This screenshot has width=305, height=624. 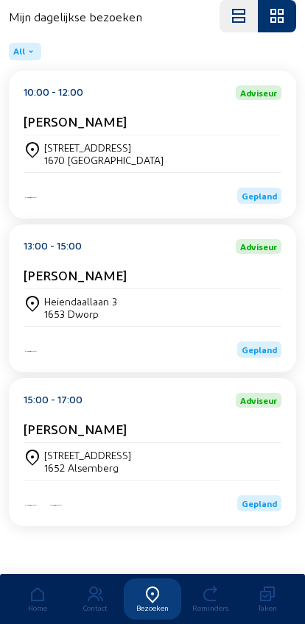 What do you see at coordinates (53, 93) in the screenshot?
I see `div: 10:00 - 12:00` at bounding box center [53, 93].